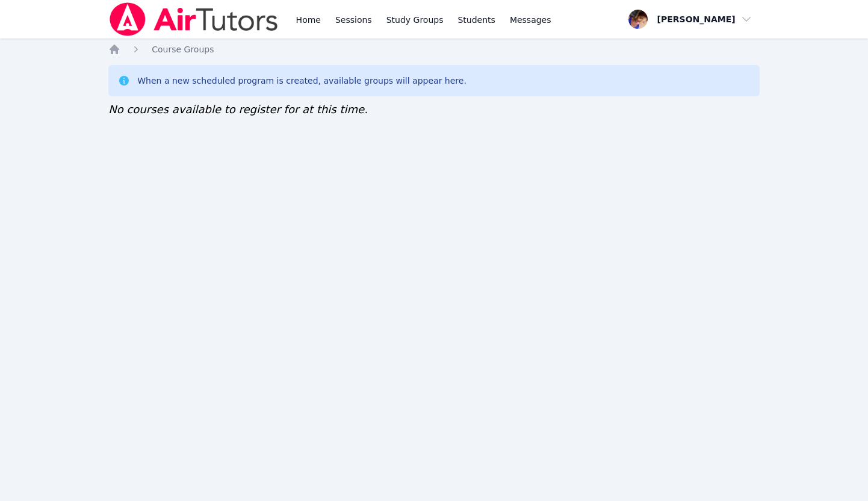  Describe the element at coordinates (193, 19) in the screenshot. I see `img: Air Tutors` at that location.